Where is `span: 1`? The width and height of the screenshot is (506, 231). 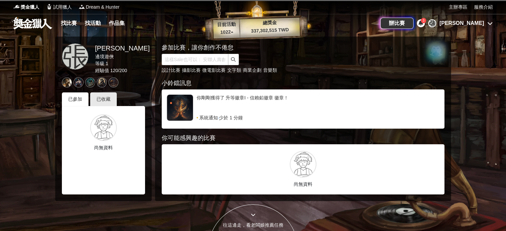
span: 1 is located at coordinates (107, 64).